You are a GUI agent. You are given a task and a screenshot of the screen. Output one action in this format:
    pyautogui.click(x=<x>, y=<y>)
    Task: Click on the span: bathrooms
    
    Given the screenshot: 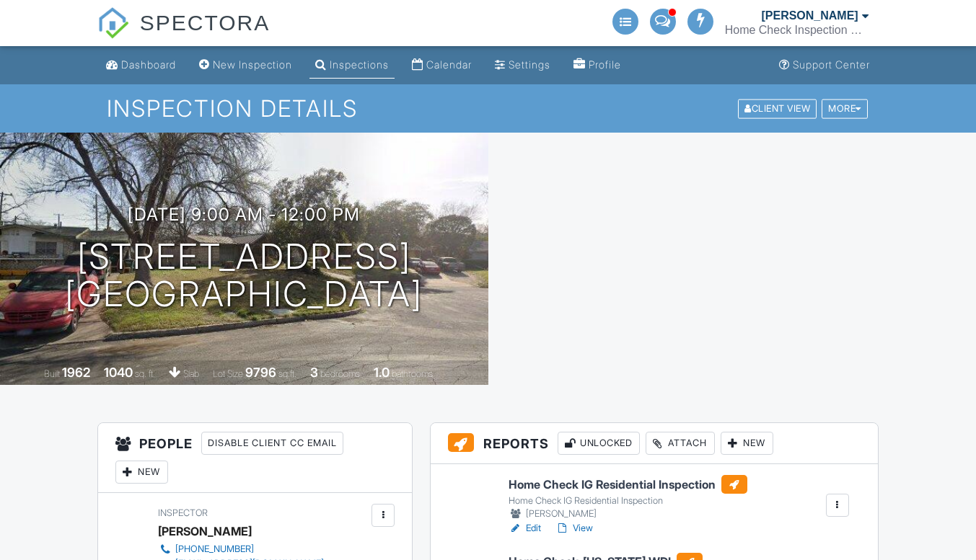 What is the action you would take?
    pyautogui.click(x=412, y=374)
    